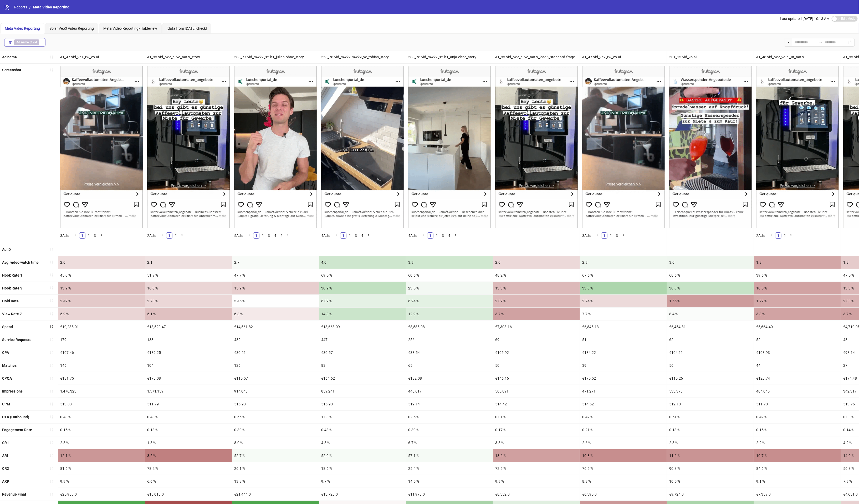 This screenshot has width=859, height=504. I want to click on div: 3.45 %, so click(275, 301).